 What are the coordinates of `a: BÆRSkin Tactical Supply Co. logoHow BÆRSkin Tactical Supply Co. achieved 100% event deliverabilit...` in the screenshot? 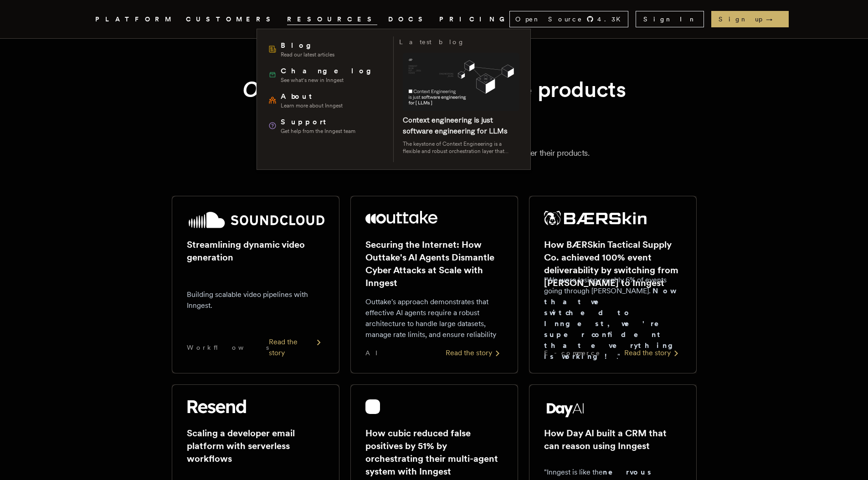 It's located at (612, 285).